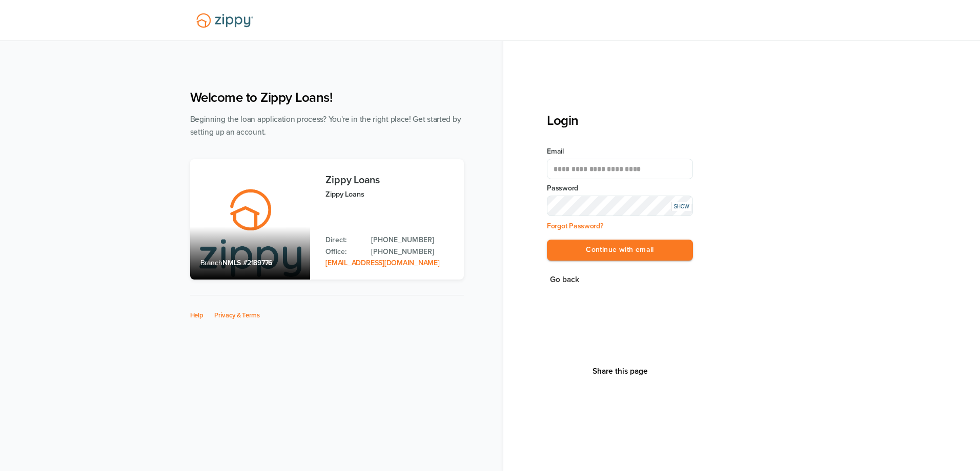 This screenshot has width=980, height=471. What do you see at coordinates (620, 371) in the screenshot?
I see `button: Share This Page` at bounding box center [620, 371].